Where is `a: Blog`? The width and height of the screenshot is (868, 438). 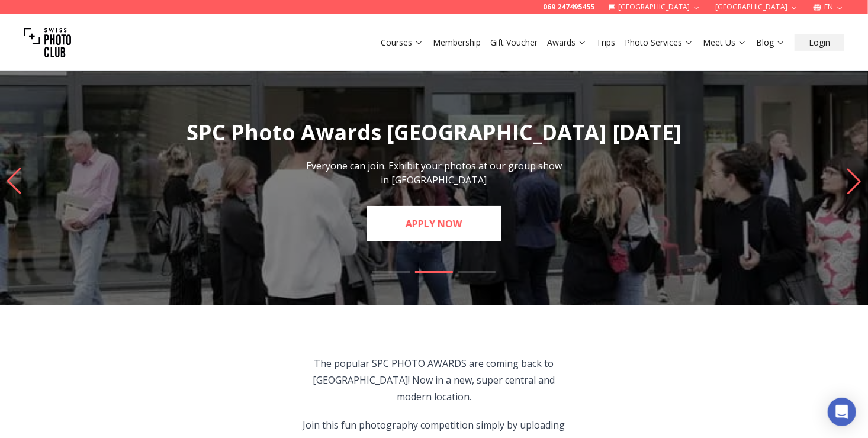
a: Blog is located at coordinates (771, 43).